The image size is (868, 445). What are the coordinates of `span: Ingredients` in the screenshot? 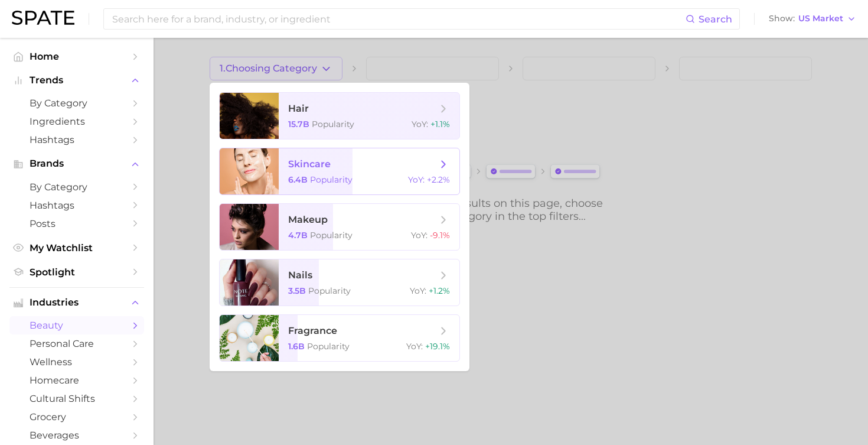 It's located at (77, 121).